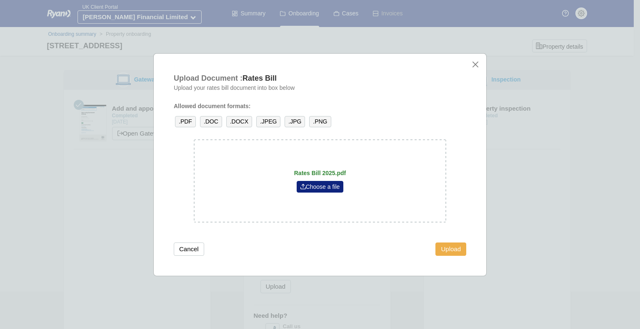 Image resolution: width=640 pixels, height=329 pixels. Describe the element at coordinates (315, 78) in the screenshot. I see `div: Rates Bill` at that location.